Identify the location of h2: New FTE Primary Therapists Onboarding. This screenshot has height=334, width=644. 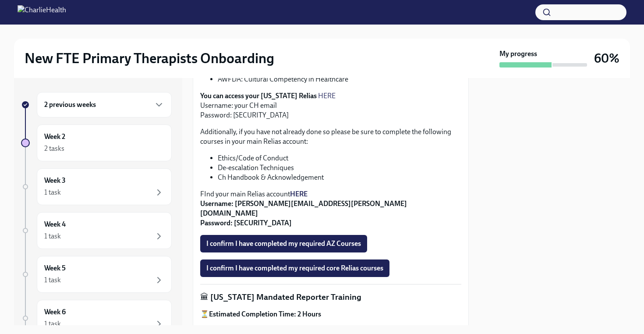
(150, 58).